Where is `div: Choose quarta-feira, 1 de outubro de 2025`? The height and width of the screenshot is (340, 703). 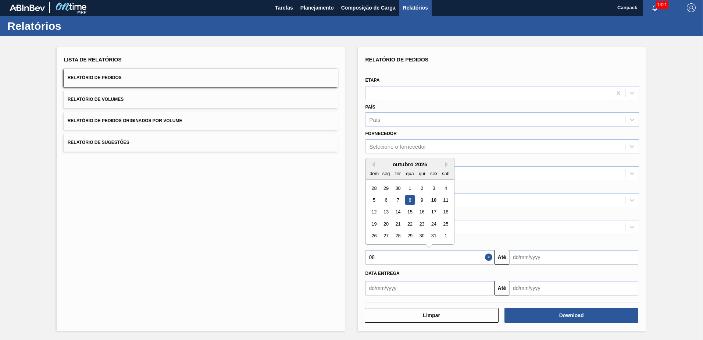 div: Choose quarta-feira, 1 de outubro de 2025 is located at coordinates (410, 188).